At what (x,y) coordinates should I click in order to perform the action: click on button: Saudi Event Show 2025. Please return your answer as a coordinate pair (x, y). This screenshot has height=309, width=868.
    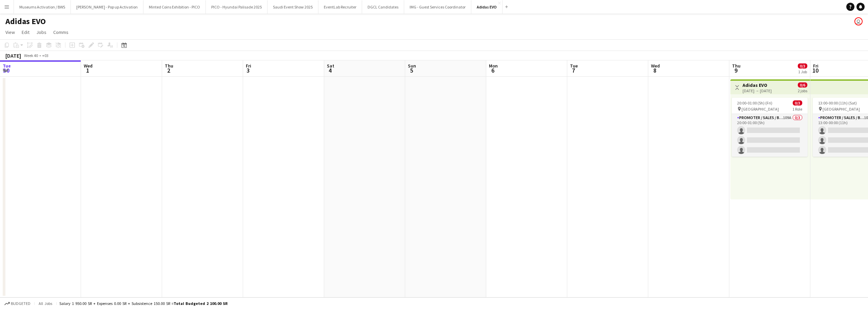
    Looking at the image, I should click on (293, 7).